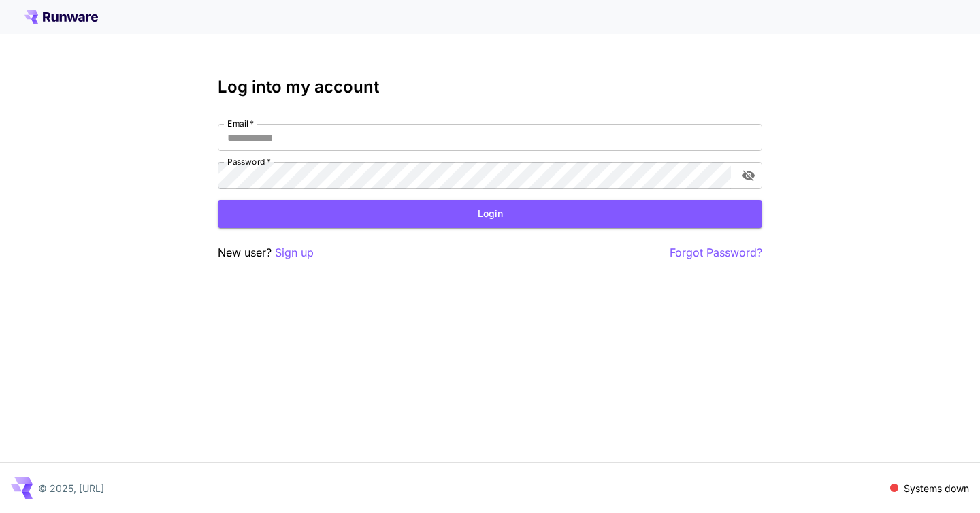  I want to click on label: Password, so click(249, 161).